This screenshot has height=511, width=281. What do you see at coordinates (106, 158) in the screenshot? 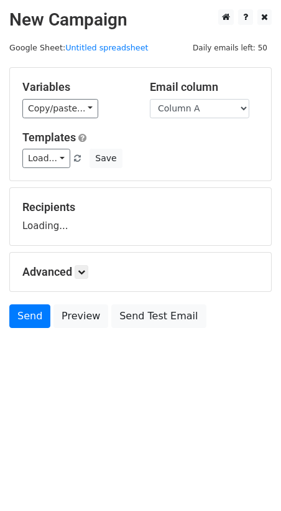
I see `button: Save` at bounding box center [106, 158].